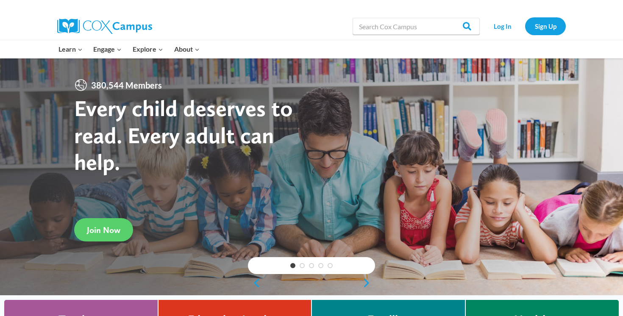 Image resolution: width=623 pixels, height=316 pixels. What do you see at coordinates (70, 49) in the screenshot?
I see `span: Learn` at bounding box center [70, 49].